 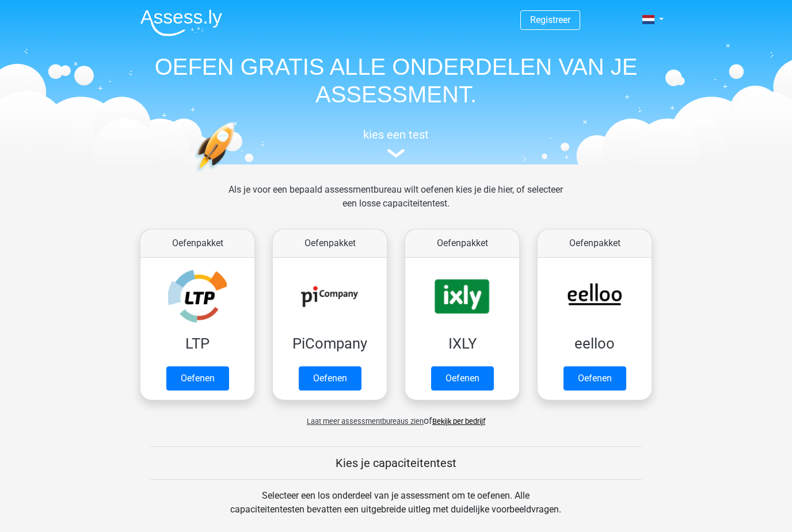 What do you see at coordinates (396, 80) in the screenshot?
I see `h1: OEFEN GRATIS ALLE ONDERDELEN VAN JE ASSESSMENT.` at bounding box center [396, 80].